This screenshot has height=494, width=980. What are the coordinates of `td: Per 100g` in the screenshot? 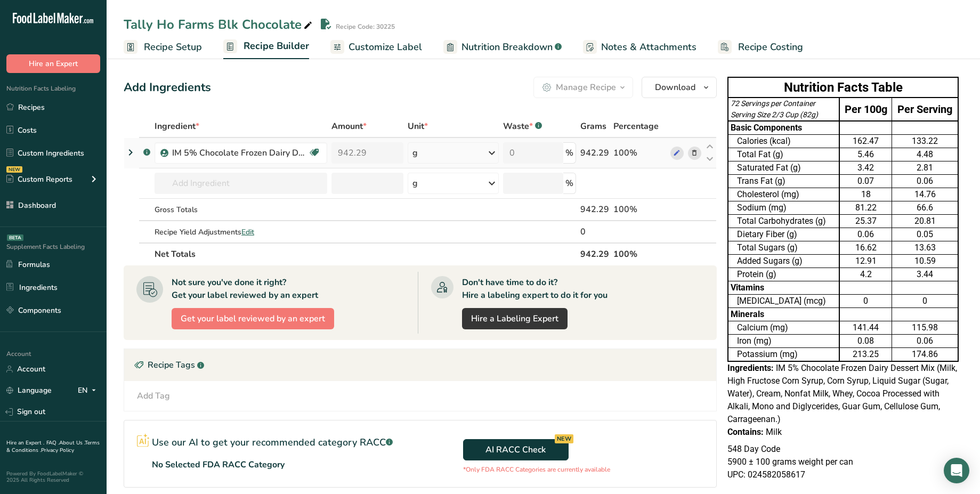 It's located at (865, 109).